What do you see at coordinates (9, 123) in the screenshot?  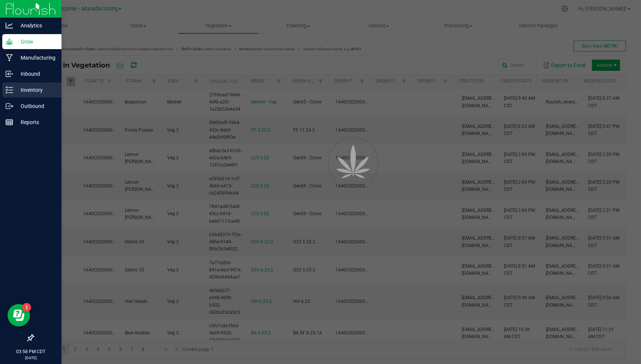 I see `inline-svg: Reports` at bounding box center [9, 123].